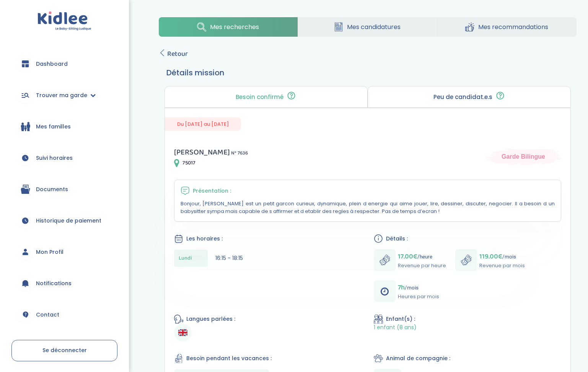  I want to click on p: Peu de candidat.e.s, so click(463, 97).